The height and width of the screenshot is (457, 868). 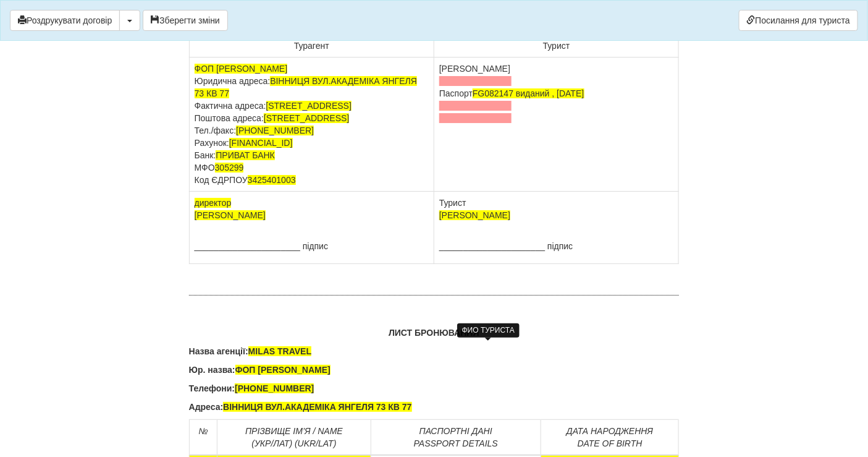 What do you see at coordinates (230, 167) in the screenshot?
I see `span: 305299` at bounding box center [230, 167].